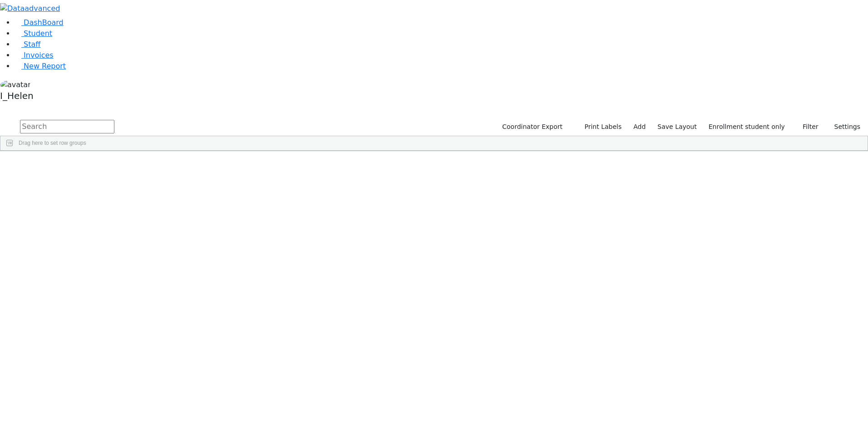 The width and height of the screenshot is (868, 433). Describe the element at coordinates (807, 126) in the screenshot. I see `button: Filter` at that location.